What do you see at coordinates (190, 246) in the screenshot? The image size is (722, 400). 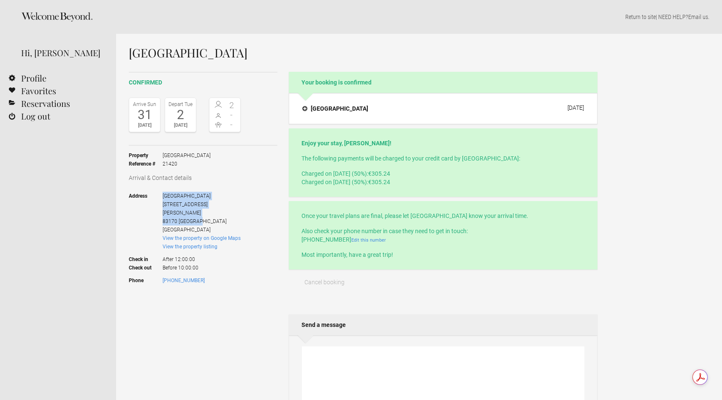 I see `a: View the property listing` at bounding box center [190, 246].